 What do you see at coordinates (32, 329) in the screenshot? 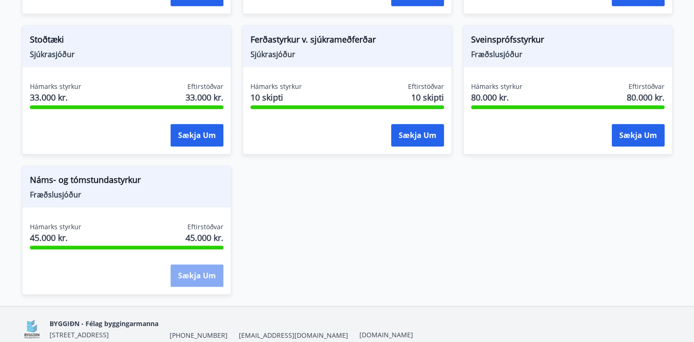
I see `img: BKlGVmlTW1Qrz68WFGMFQUcXHWdQd7yePWMkvn3i.png` at bounding box center [32, 329].